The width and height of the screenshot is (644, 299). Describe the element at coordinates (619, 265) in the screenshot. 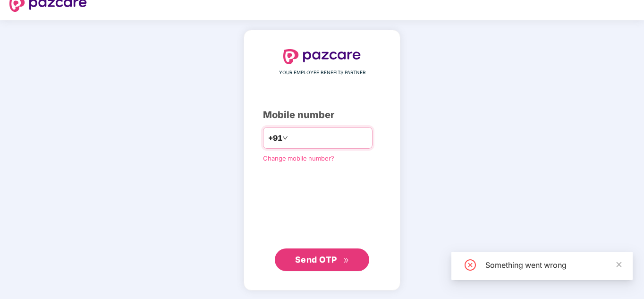

I see `span: close` at that location.